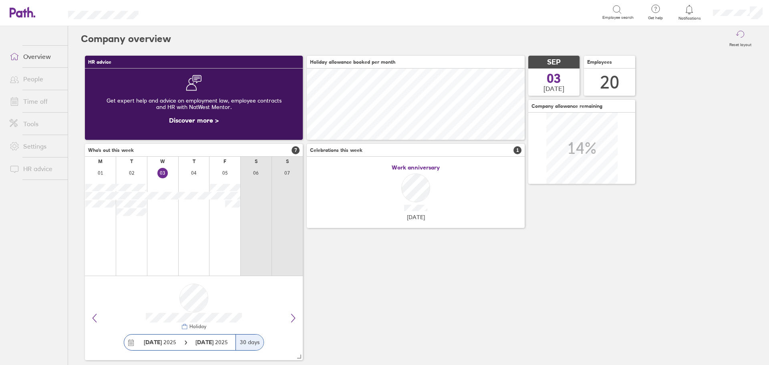 This screenshot has width=769, height=365. Describe the element at coordinates (655, 18) in the screenshot. I see `span: Get help` at that location.